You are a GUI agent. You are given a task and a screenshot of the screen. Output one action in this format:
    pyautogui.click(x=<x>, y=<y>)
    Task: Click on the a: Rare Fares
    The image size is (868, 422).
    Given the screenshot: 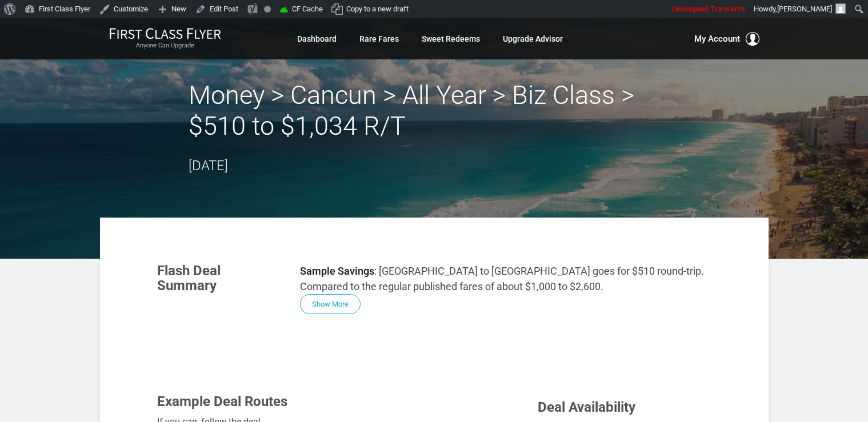 What is the action you would take?
    pyautogui.click(x=379, y=39)
    